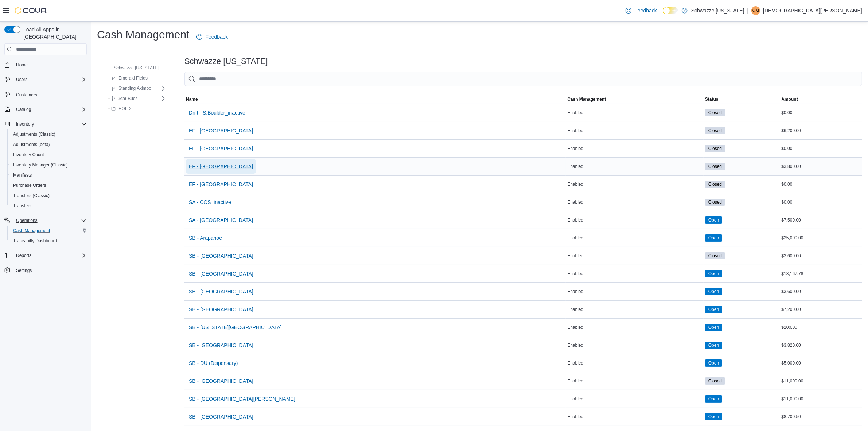 Image resolution: width=868 pixels, height=431 pixels. Describe the element at coordinates (22, 79) in the screenshot. I see `button: Users` at that location.